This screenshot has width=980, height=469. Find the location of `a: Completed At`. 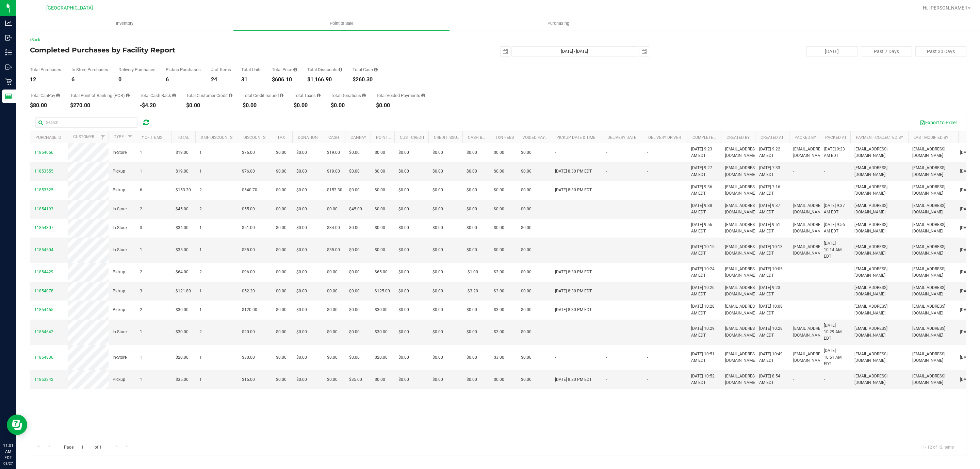

a: Completed At is located at coordinates (708, 137).